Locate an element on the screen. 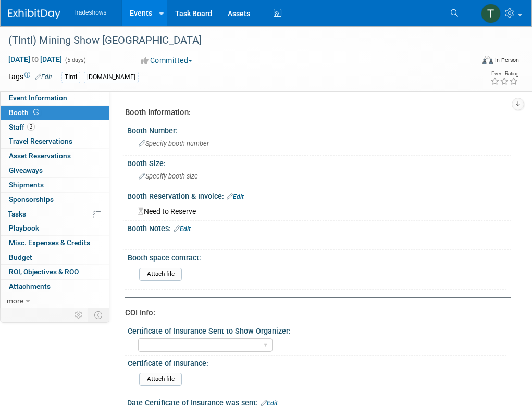  span: more is located at coordinates (15, 301).